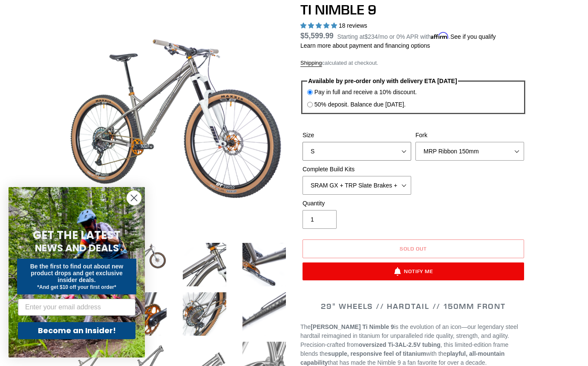 This screenshot has width=588, height=366. Describe the element at coordinates (77, 331) in the screenshot. I see `button: Become an Insider!` at that location.